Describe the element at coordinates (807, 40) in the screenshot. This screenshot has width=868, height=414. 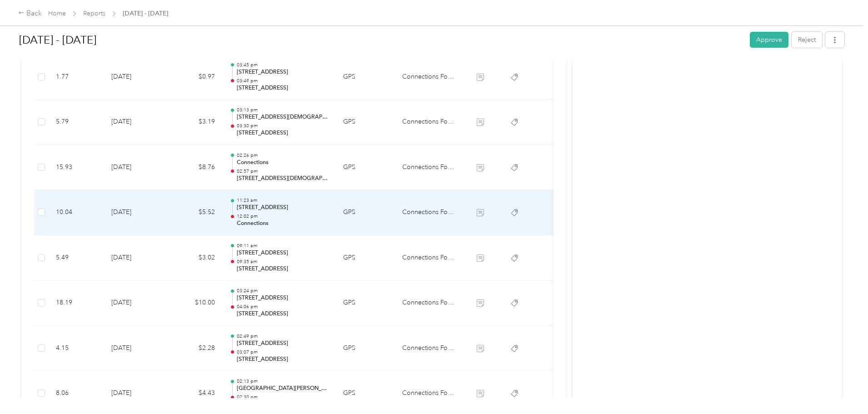
I see `button: Reject` at that location.